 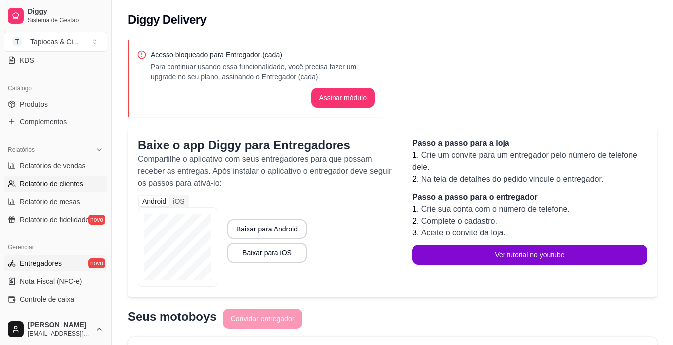 What do you see at coordinates (27, 60) in the screenshot?
I see `span: KDS` at bounding box center [27, 60].